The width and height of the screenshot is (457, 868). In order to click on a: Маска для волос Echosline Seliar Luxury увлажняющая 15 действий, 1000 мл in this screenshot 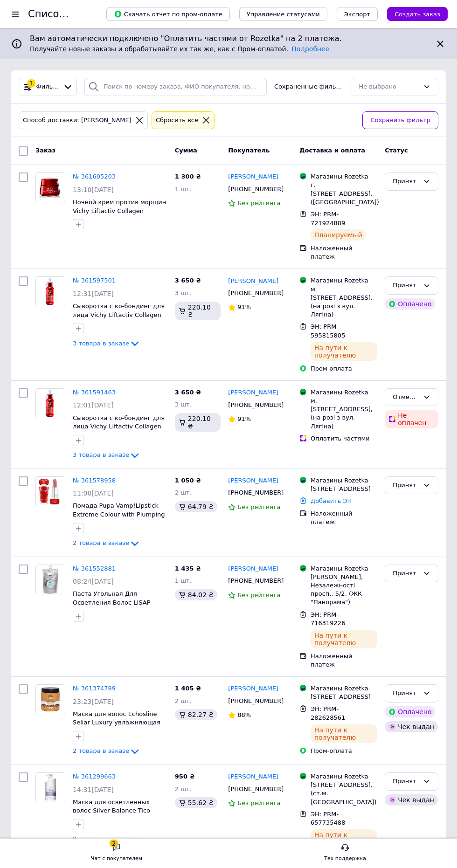, I will do `click(117, 723)`.